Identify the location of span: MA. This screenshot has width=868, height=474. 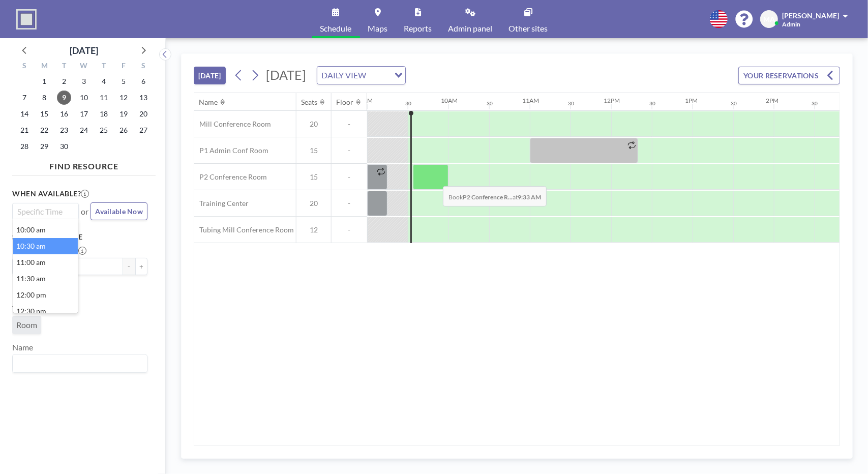
(769, 19).